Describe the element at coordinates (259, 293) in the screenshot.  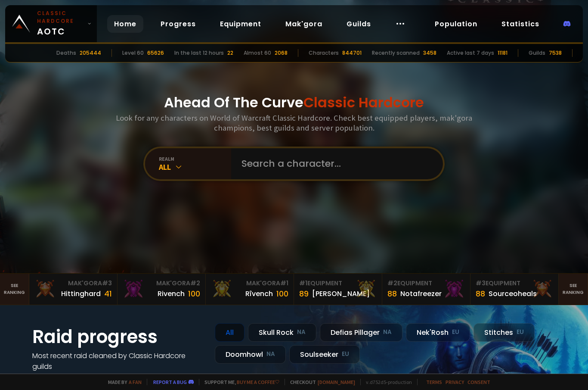
I see `div: Rîvench` at that location.